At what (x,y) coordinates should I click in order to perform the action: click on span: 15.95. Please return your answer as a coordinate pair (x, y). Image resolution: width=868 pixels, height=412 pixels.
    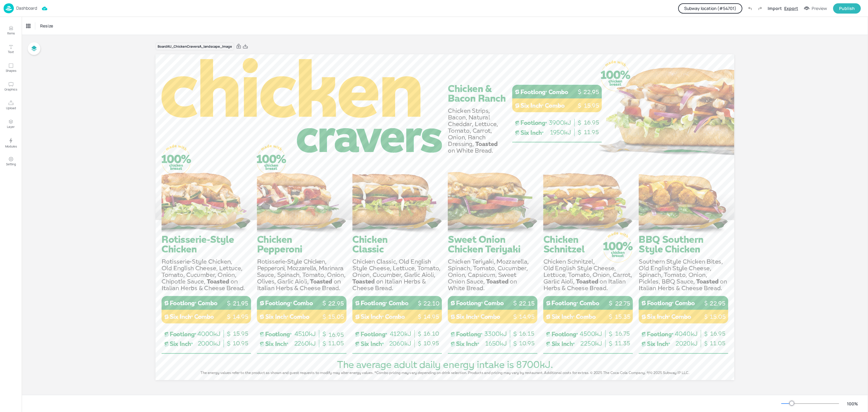
    Looking at the image, I should click on (241, 333).